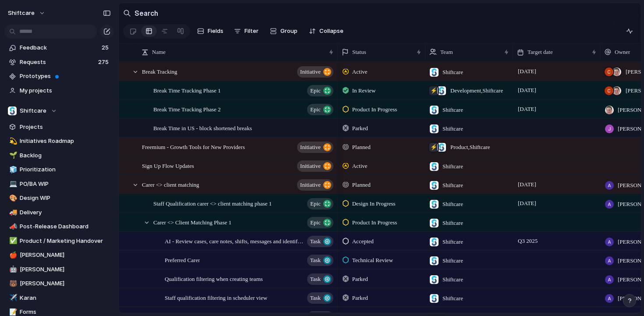 The image size is (644, 316). Describe the element at coordinates (251, 31) in the screenshot. I see `span: Filter` at that location.